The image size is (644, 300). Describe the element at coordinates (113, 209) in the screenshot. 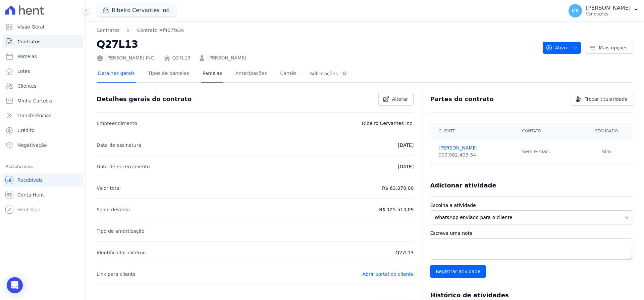

I see `p: Saldo devedor` at that location.